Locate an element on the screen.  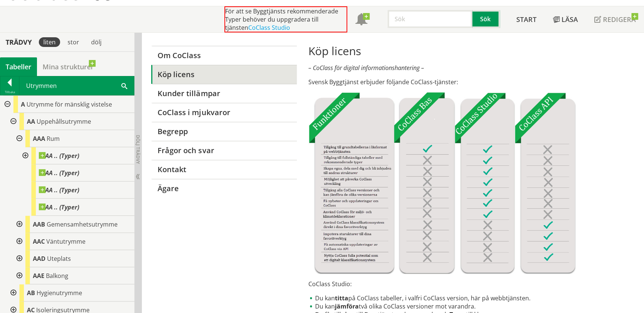
div: liten is located at coordinates (49, 42).